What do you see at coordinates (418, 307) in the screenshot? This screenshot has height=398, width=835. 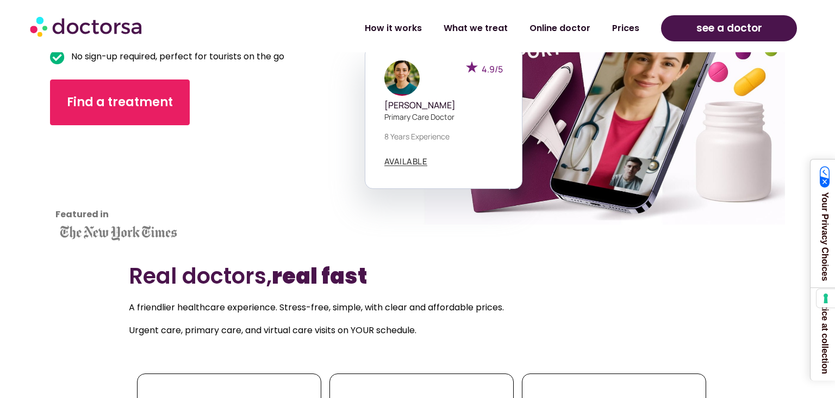 I see `p: A friendlier healthcare experience. Stress-free, simple, with clear and affordable prices.` at bounding box center [418, 307].